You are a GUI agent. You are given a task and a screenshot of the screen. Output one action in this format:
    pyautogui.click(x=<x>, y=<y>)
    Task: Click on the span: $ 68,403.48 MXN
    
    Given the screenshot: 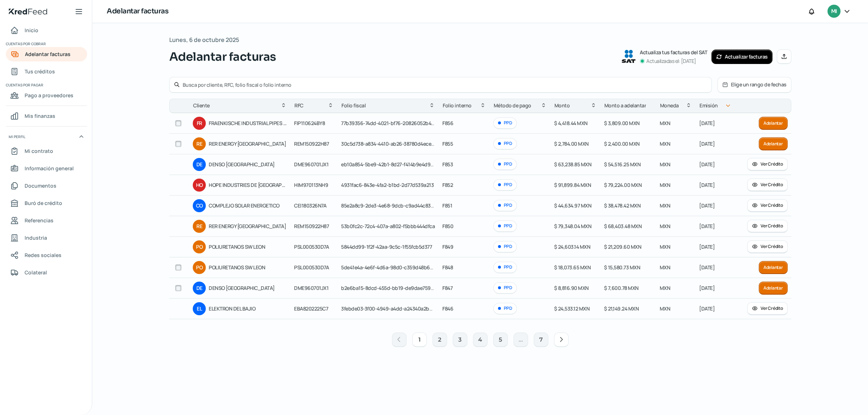 What is the action you would take?
    pyautogui.click(x=623, y=226)
    